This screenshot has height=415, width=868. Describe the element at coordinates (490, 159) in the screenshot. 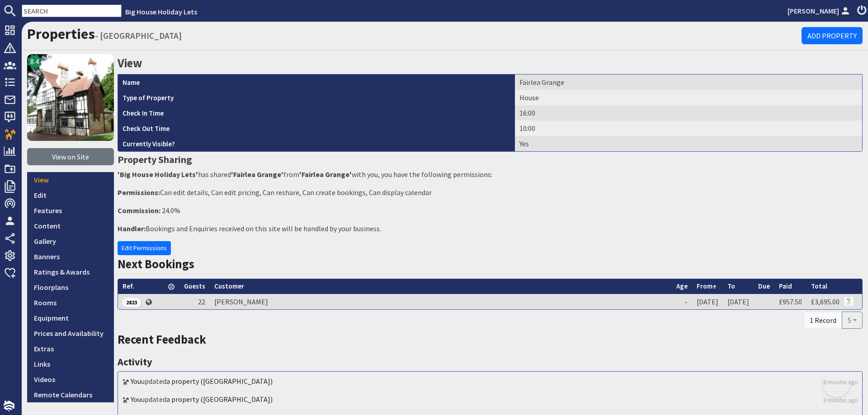

I see `h3: Property Sharing` at that location.